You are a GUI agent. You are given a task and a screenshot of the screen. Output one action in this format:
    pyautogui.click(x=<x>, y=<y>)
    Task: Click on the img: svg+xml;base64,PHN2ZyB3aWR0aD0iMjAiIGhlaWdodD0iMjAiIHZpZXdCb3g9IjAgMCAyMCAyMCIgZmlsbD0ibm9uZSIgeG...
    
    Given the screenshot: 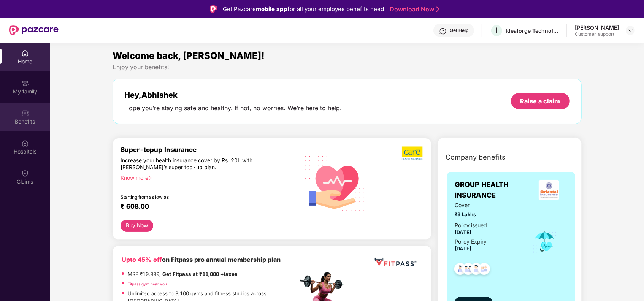 What is the action you would take?
    pyautogui.click(x=25, y=83)
    